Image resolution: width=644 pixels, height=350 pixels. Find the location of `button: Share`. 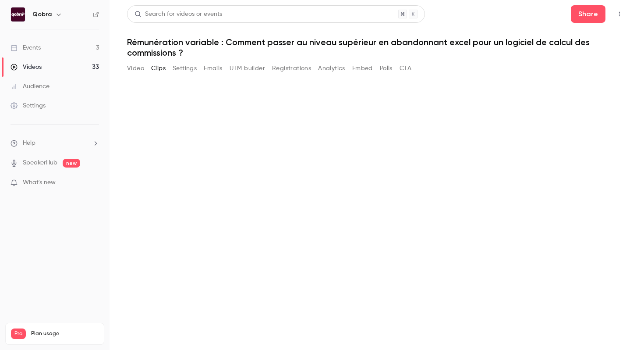

button: Share is located at coordinates (587, 14).